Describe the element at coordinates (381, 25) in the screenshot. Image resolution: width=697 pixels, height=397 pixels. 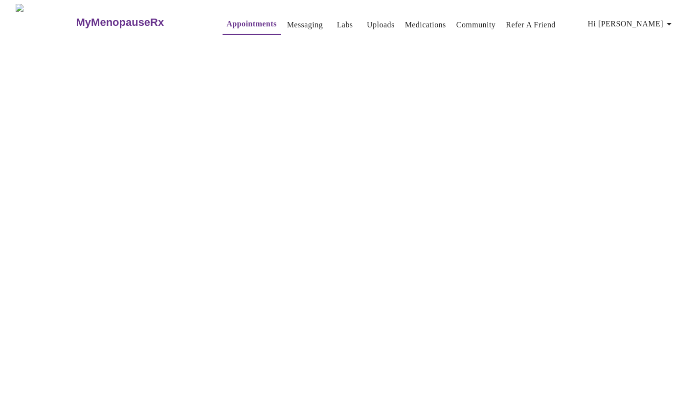
I see `a: Uploads` at that location.